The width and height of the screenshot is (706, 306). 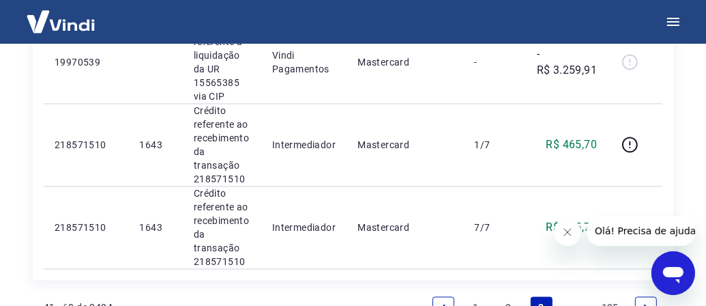 I want to click on p: -R$ 3.259,91, so click(x=567, y=62).